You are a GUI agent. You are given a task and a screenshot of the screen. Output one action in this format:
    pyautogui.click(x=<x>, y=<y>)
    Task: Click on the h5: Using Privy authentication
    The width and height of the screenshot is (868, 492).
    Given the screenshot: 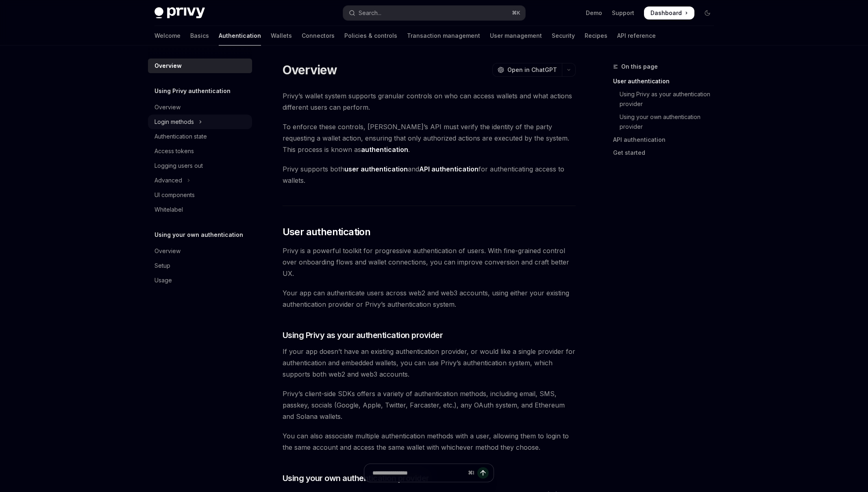 What is the action you would take?
    pyautogui.click(x=192, y=90)
    